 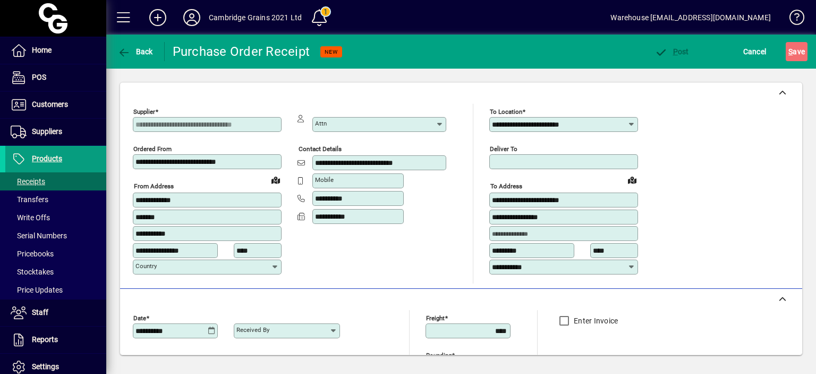 What do you see at coordinates (45, 366) in the screenshot?
I see `span: Settings` at bounding box center [45, 366].